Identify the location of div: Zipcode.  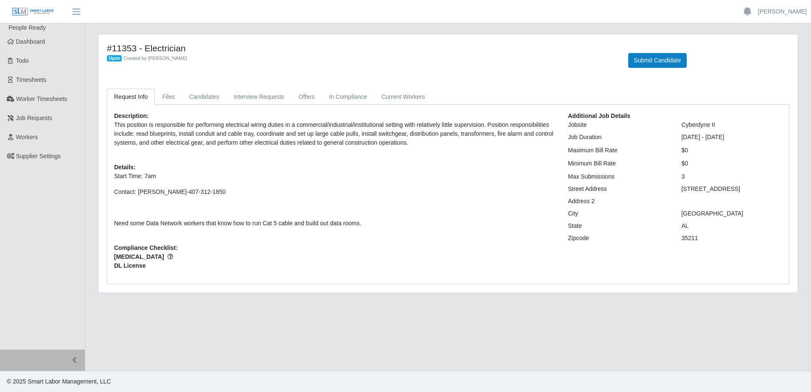
(619, 238).